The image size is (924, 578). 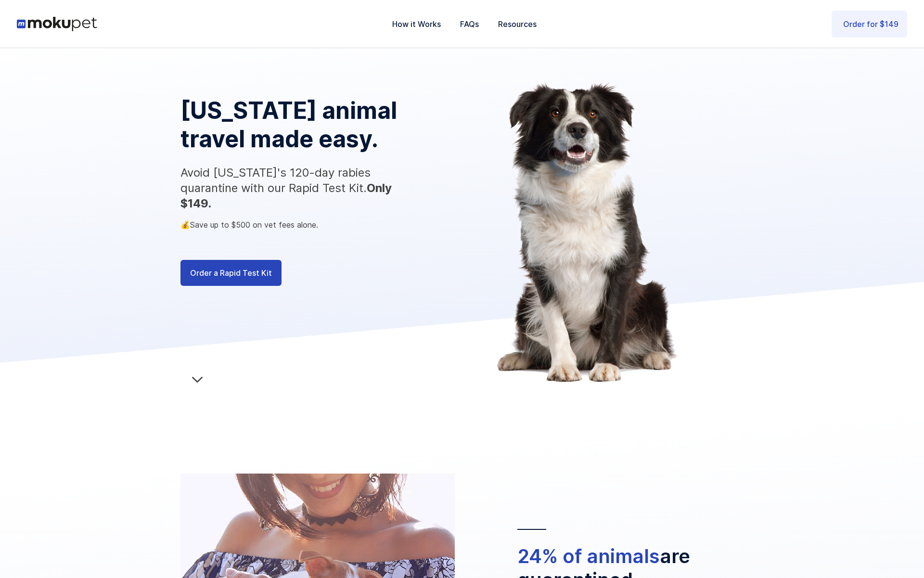 What do you see at coordinates (871, 24) in the screenshot?
I see `div: Order for $149` at bounding box center [871, 24].